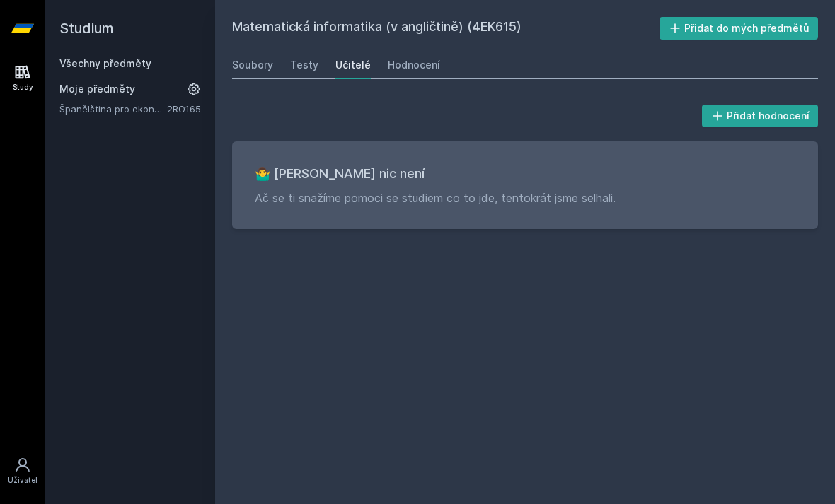 The image size is (835, 504). I want to click on button: Přidat do mých předmětů, so click(739, 28).